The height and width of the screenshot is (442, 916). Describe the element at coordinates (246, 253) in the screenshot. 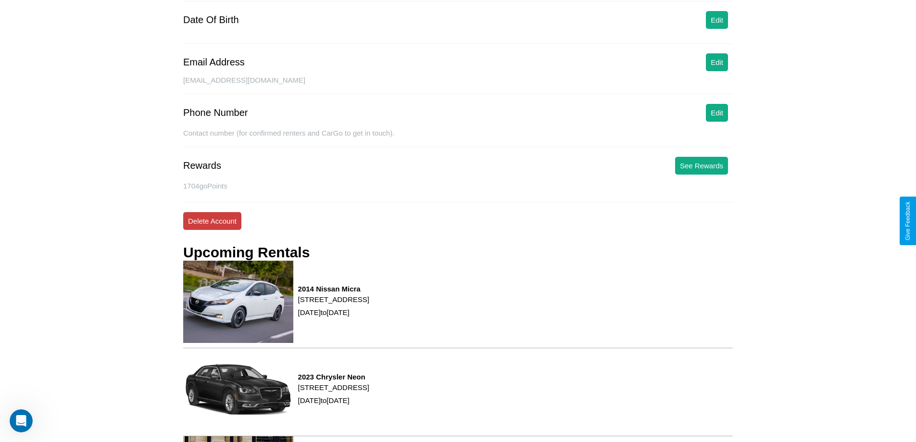

I see `h3: Upcoming Rentals` at that location.